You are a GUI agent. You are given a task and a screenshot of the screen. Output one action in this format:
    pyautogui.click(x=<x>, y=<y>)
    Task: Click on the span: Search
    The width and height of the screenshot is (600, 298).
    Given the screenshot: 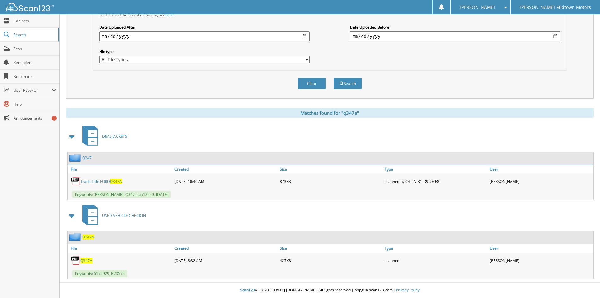 What is the action you would take?
    pyautogui.click(x=34, y=35)
    